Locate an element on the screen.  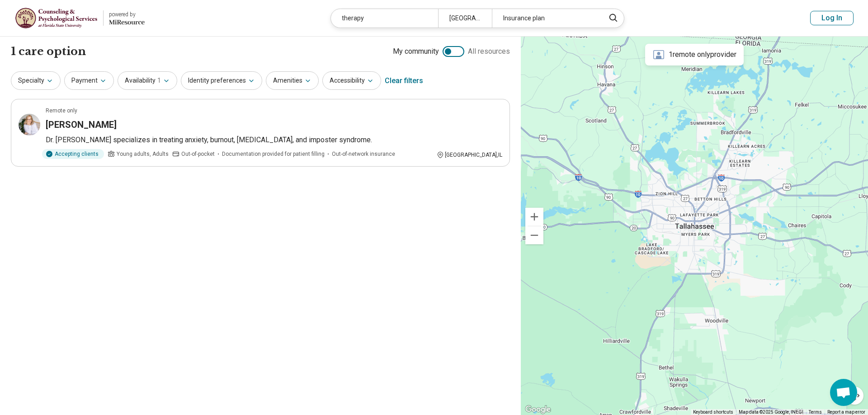
a: Florida State Universitypowered by is located at coordinates (80, 18).